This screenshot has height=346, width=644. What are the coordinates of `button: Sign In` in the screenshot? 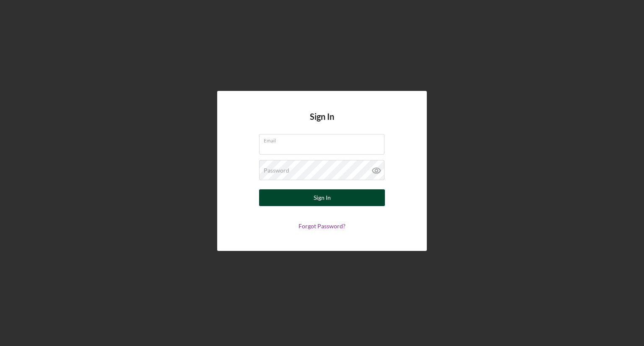 It's located at (322, 198).